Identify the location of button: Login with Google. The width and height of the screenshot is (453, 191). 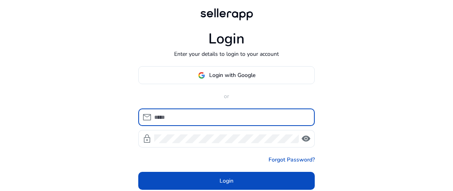
(226, 75).